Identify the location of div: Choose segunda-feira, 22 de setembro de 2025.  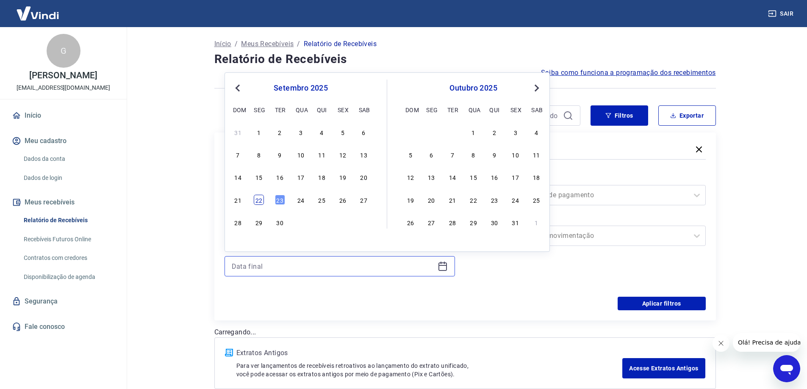
(259, 200).